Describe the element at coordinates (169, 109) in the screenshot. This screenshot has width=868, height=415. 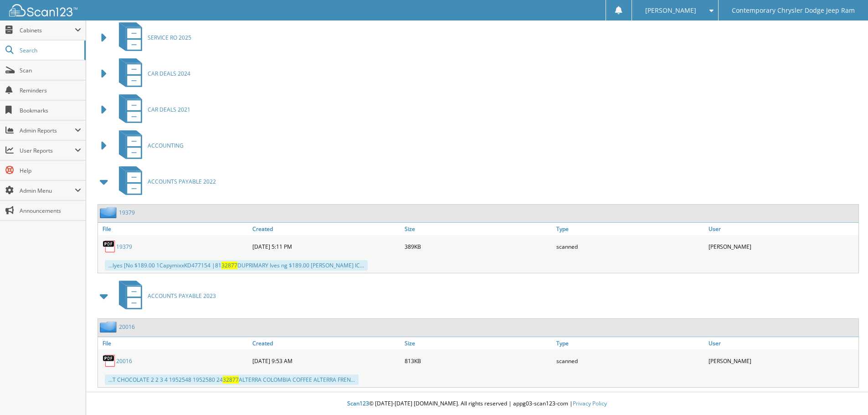
I see `span: CAR DEALS 2021` at that location.